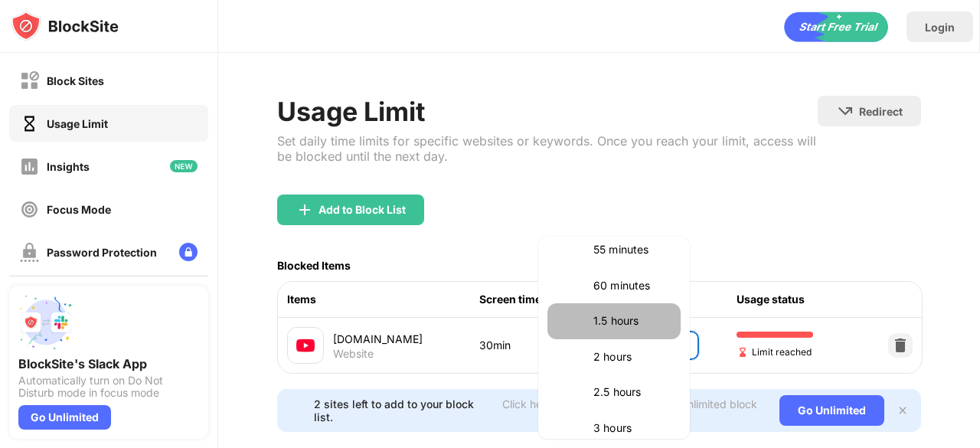 This screenshot has height=448, width=980. I want to click on p: 2.5 hours, so click(633, 393).